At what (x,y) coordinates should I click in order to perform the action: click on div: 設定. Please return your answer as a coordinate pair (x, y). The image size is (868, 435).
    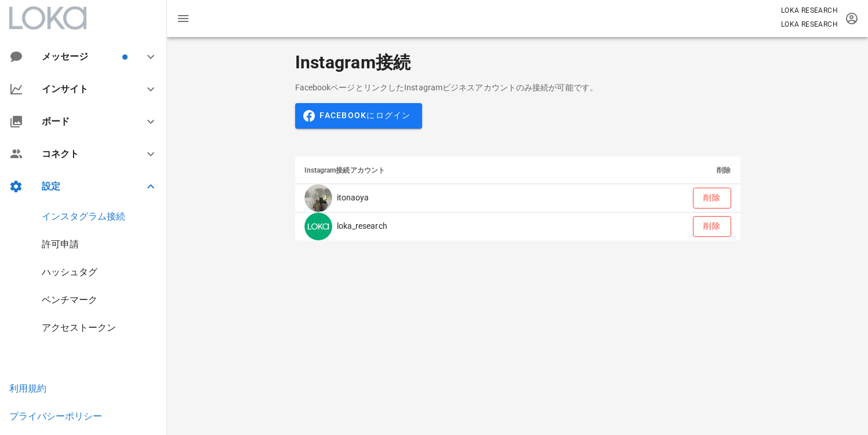
    Looking at the image, I should click on (85, 186).